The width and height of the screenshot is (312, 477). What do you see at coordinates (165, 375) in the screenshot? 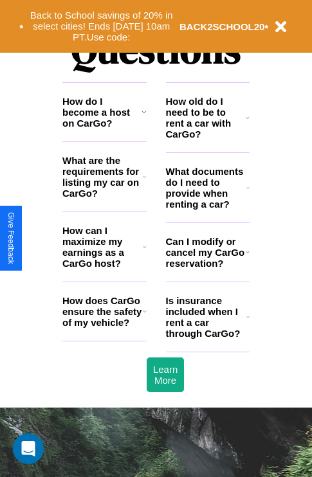
I see `button: Learn More` at bounding box center [165, 375].